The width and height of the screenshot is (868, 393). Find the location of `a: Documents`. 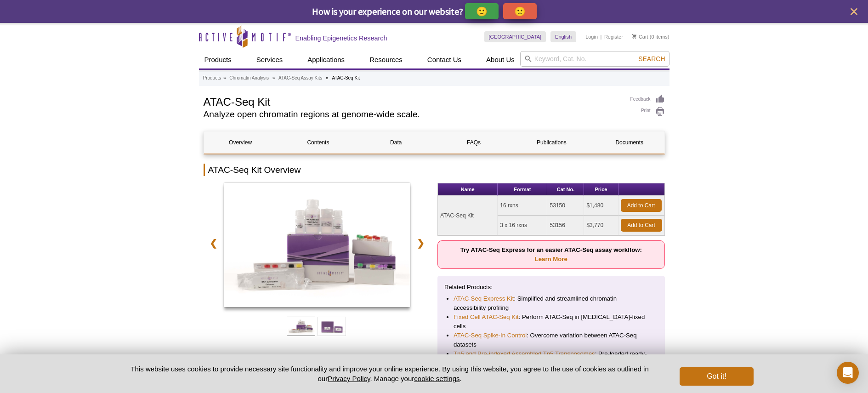

a: Documents is located at coordinates (629, 143).